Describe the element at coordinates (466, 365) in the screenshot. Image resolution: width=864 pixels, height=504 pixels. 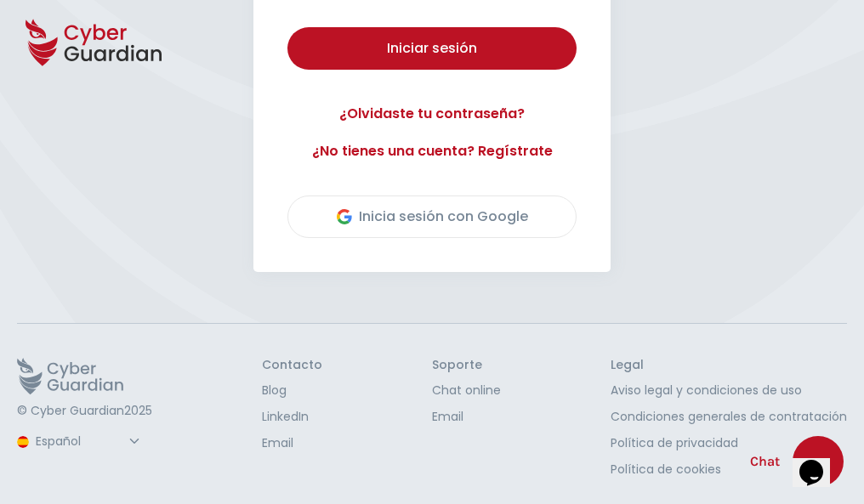
I see `h3: Soporte` at that location.